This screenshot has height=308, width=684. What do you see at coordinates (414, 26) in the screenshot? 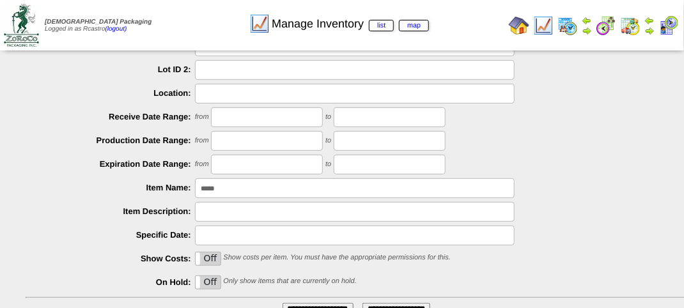
I see `a: map` at bounding box center [414, 26].